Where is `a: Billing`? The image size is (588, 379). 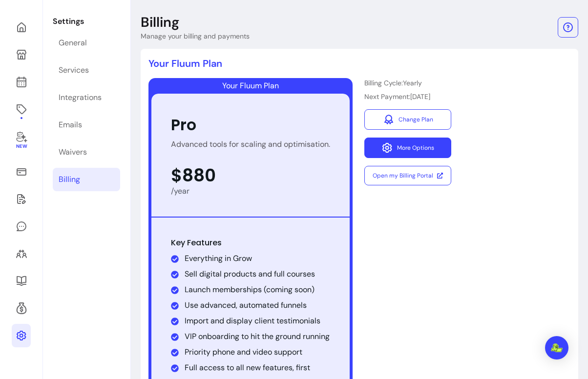 a: Billing is located at coordinates (87, 179).